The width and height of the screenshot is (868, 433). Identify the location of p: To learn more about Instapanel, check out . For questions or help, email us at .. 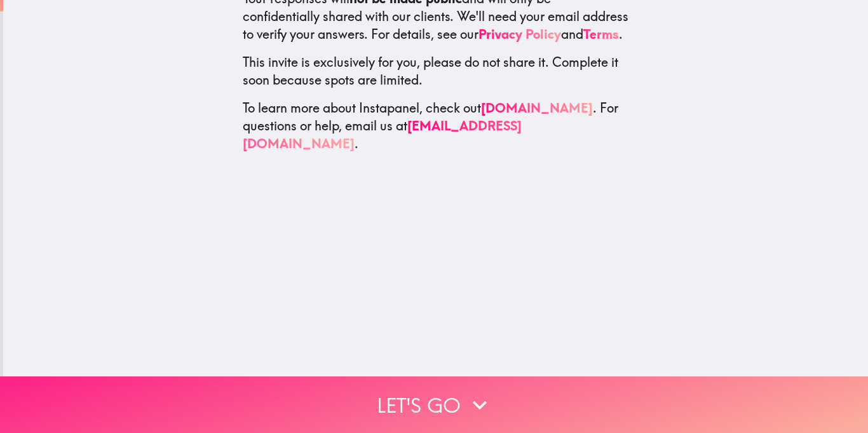
(436, 126).